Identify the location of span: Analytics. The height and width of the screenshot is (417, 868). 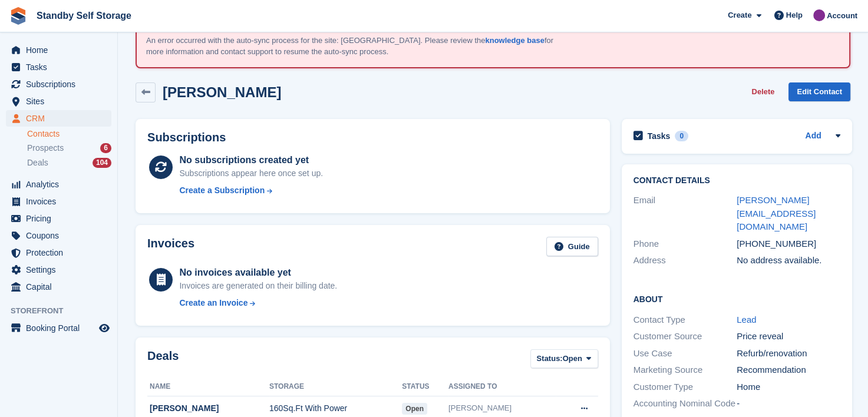
(61, 185).